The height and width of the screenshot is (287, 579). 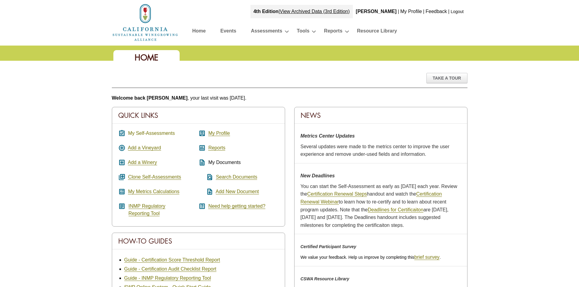 I want to click on i: calculate, so click(x=122, y=192).